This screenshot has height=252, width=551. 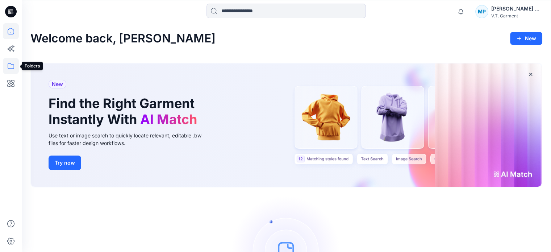 I want to click on div: Use text or image search to quickly locate relevant, editable .bw files for faster design workflows., so click(x=130, y=139).